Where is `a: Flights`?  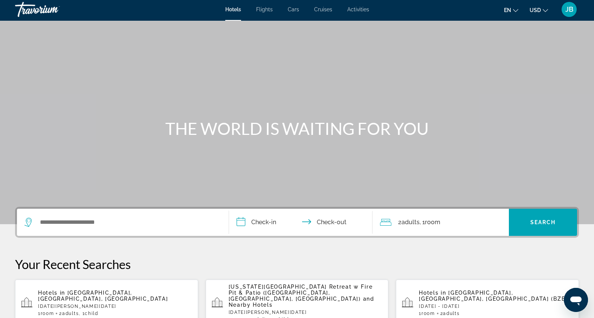 a: Flights is located at coordinates (264, 9).